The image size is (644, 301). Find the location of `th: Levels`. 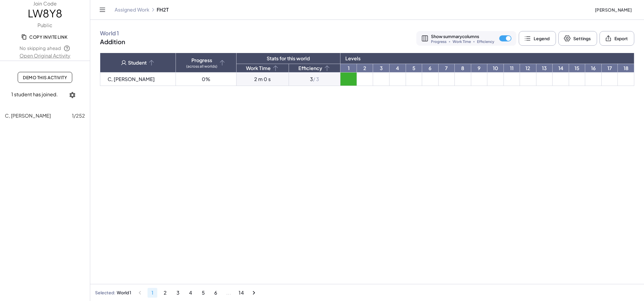

th: Levels is located at coordinates (487, 58).